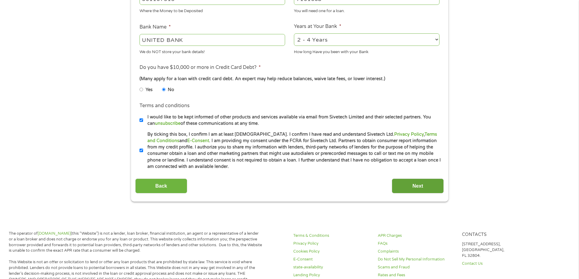 The image size is (579, 279). What do you see at coordinates (212, 10) in the screenshot?
I see `div: Where the Money to be Deposited` at bounding box center [212, 10].